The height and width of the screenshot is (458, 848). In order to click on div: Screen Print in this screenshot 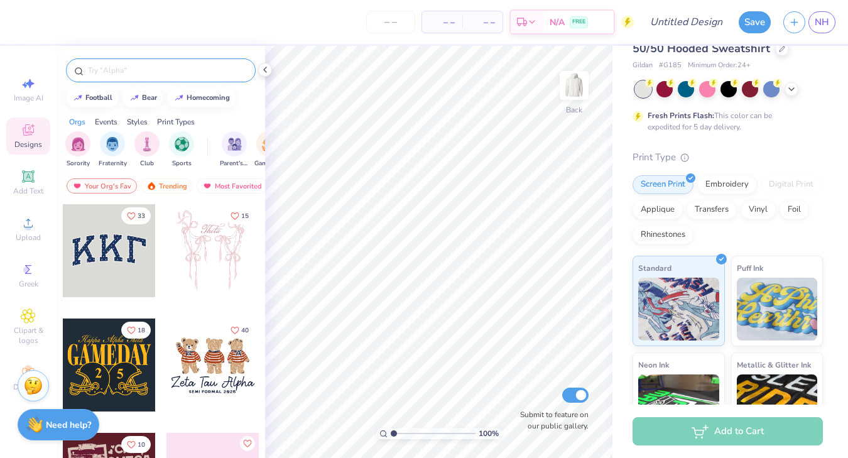, I will do `click(663, 185)`.